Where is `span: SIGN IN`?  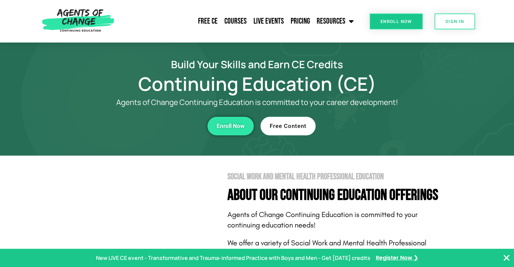 span: SIGN IN is located at coordinates (455, 21).